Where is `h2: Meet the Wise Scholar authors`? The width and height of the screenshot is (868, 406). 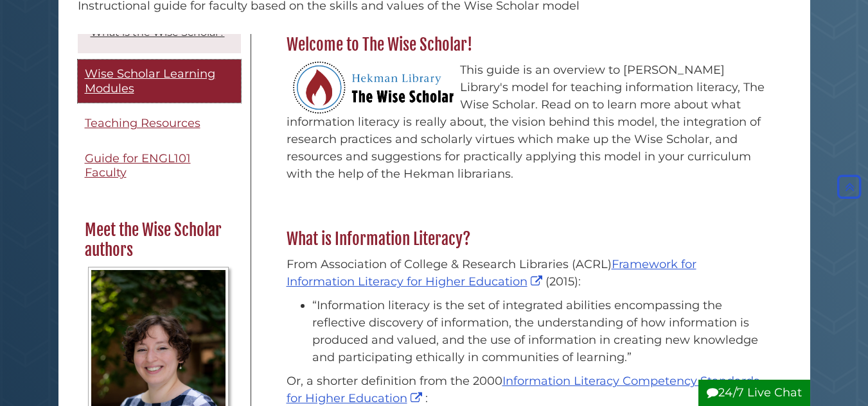
h2: Meet the Wise Scholar authors is located at coordinates (158, 240).